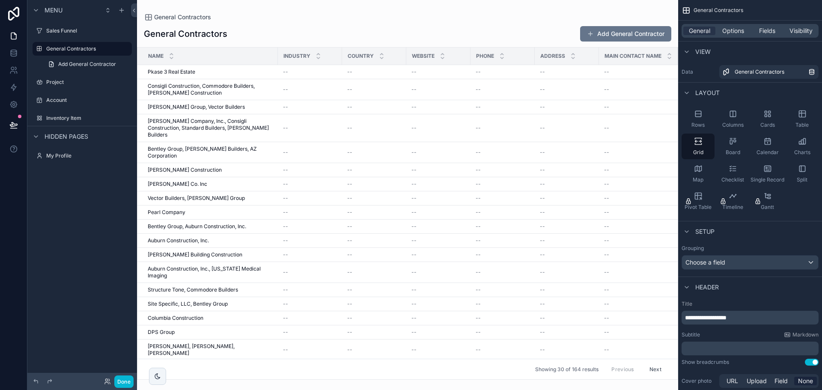 Image resolution: width=822 pixels, height=390 pixels. I want to click on label: Inventory Item, so click(88, 118).